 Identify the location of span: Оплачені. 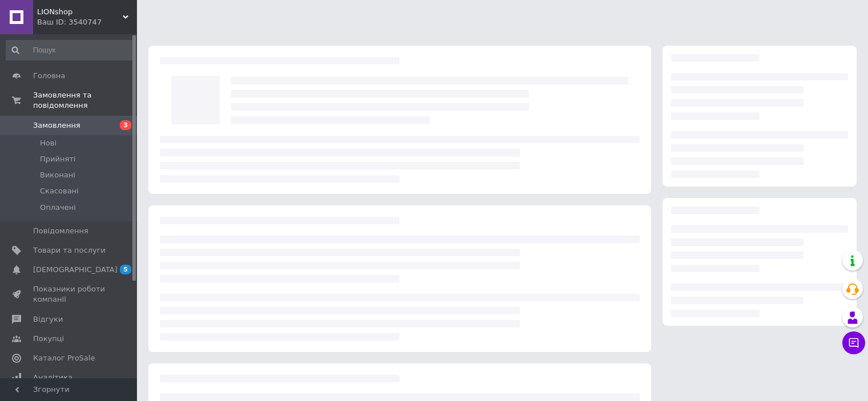
(57, 208).